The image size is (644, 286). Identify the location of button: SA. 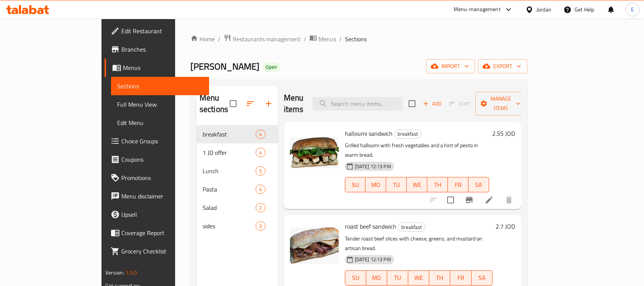
(479, 184).